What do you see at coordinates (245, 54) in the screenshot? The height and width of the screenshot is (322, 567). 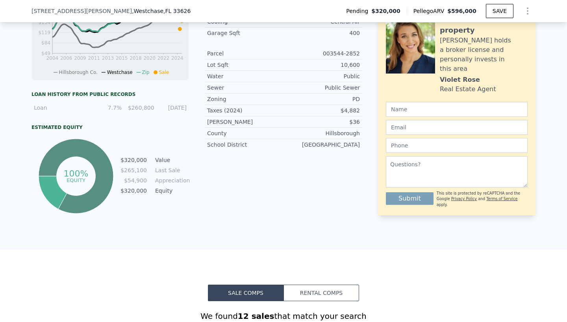 I see `div: Parcel` at bounding box center [245, 54].